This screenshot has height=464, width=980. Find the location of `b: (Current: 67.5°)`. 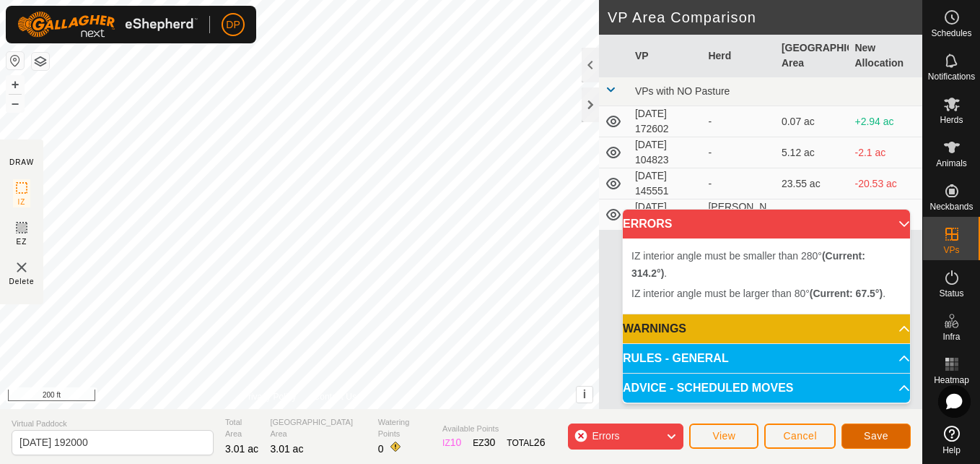

b: (Current: 67.5°) is located at coordinates (846, 293).